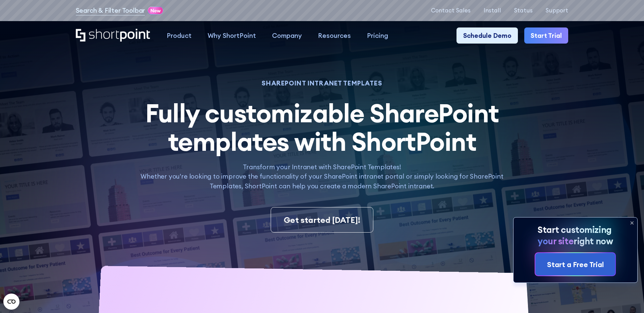  I want to click on a: Status, so click(523, 11).